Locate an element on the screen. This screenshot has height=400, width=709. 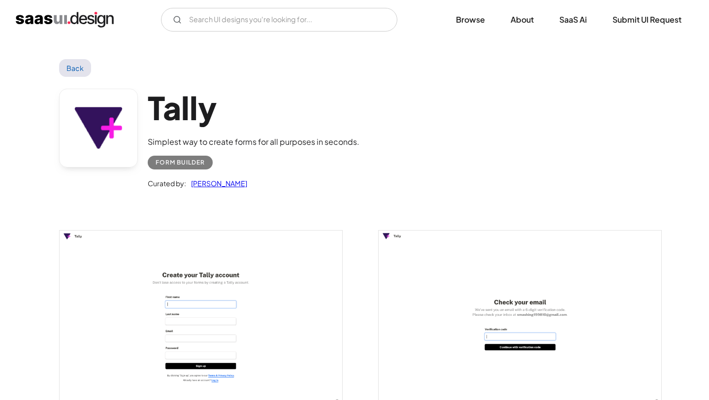
input: Search UI designs you're looking for... is located at coordinates (279, 20).